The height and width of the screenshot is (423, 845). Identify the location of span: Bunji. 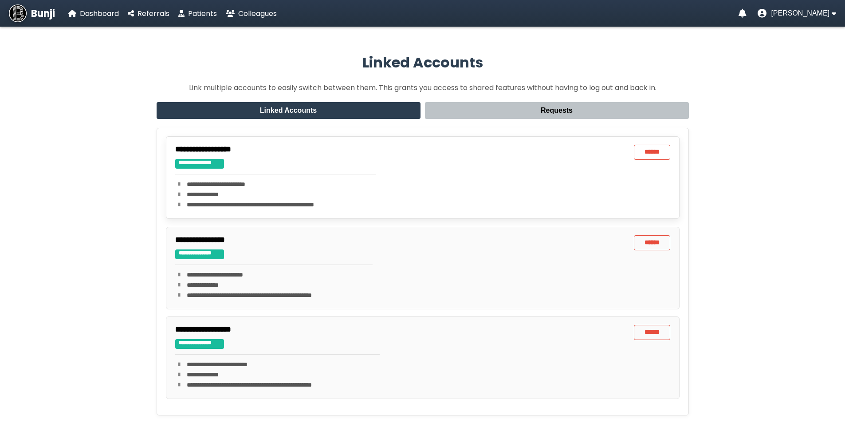
(43, 13).